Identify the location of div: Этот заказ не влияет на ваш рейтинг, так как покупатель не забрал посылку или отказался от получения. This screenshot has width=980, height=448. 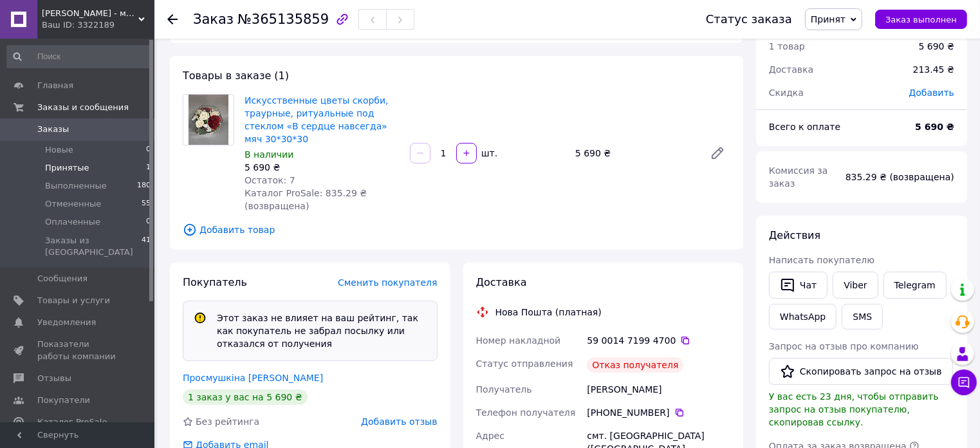
(322, 331).